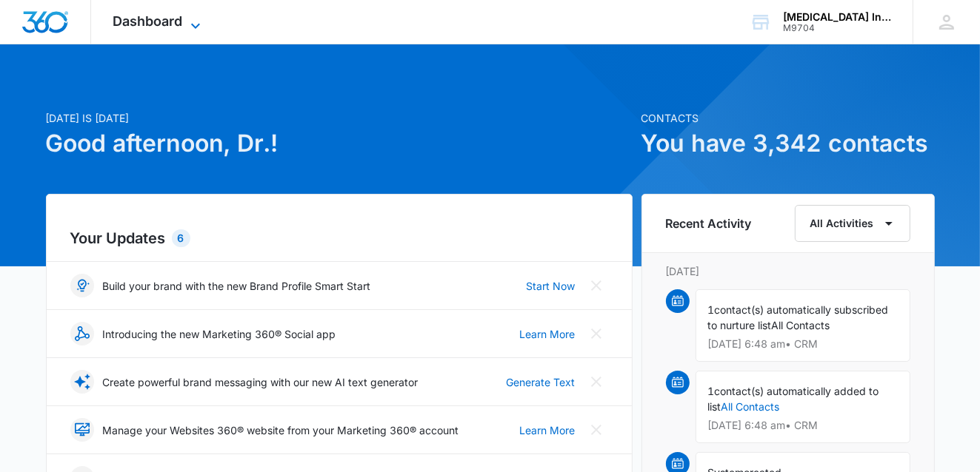 This screenshot has width=980, height=472. What do you see at coordinates (801, 325) in the screenshot?
I see `span: All Contacts` at bounding box center [801, 325].